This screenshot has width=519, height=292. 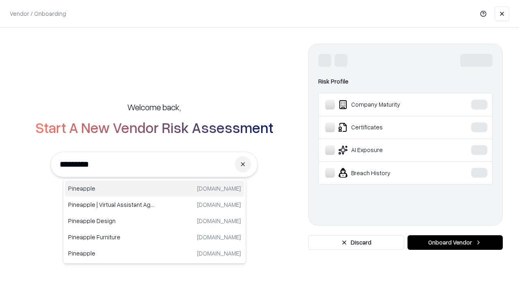 I want to click on h2: Start A New Vendor Risk Assessment, so click(x=154, y=127).